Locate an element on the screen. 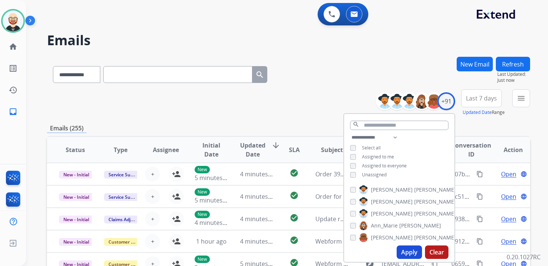  button: Last 7 days is located at coordinates (482, 98).